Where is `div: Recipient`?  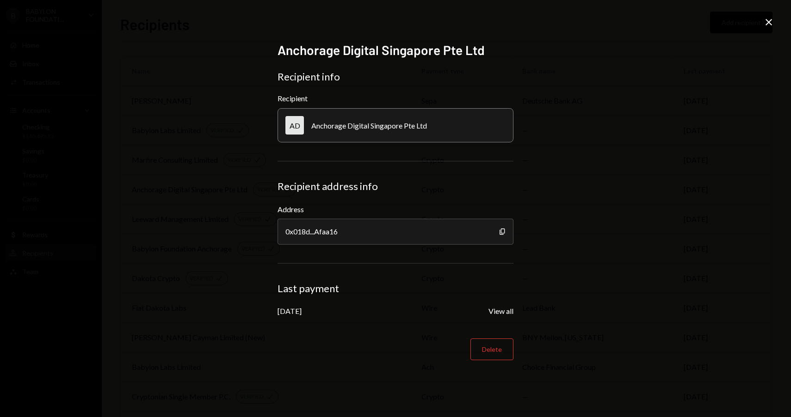
div: Recipient is located at coordinates (396, 98).